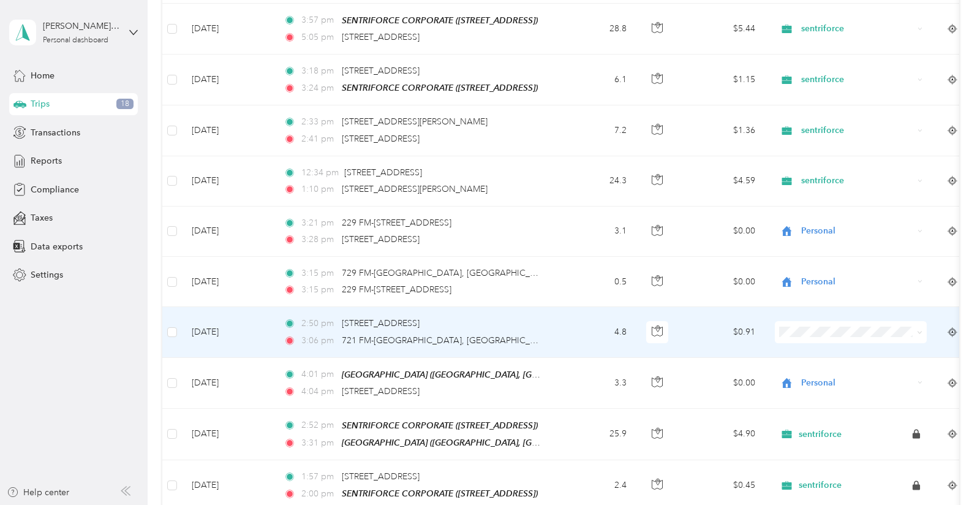 This screenshot has width=980, height=505. Describe the element at coordinates (319, 341) in the screenshot. I see `span: 3:06 pm` at that location.